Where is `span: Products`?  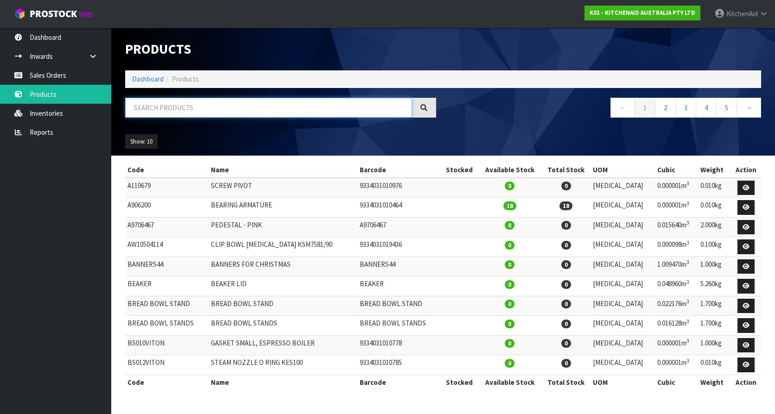 span: Products is located at coordinates (185, 79).